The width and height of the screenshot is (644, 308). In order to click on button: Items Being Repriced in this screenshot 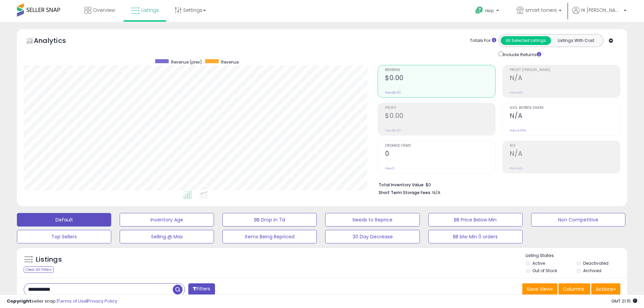, I will do `click(270, 237)`.